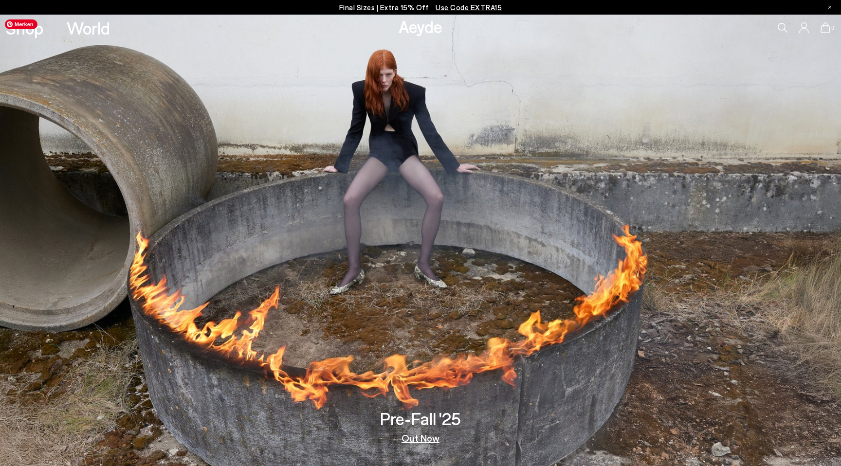 The height and width of the screenshot is (466, 841). Describe the element at coordinates (88, 28) in the screenshot. I see `a: World` at that location.